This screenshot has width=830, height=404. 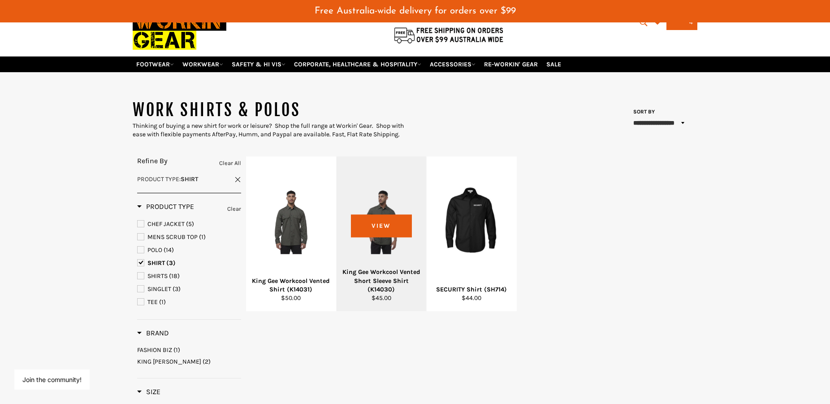 I want to click on a: TEE, so click(x=189, y=302).